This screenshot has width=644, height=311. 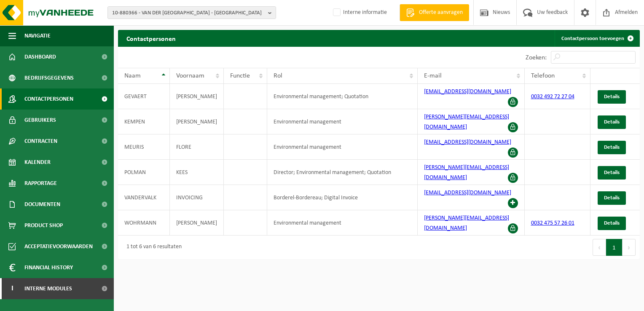 I want to click on span: Voornaam, so click(x=190, y=76).